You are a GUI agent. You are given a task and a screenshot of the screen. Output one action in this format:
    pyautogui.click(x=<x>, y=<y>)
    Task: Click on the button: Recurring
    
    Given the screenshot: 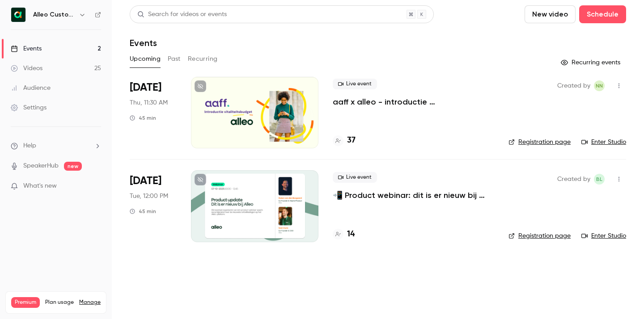 What is the action you would take?
    pyautogui.click(x=202, y=59)
    